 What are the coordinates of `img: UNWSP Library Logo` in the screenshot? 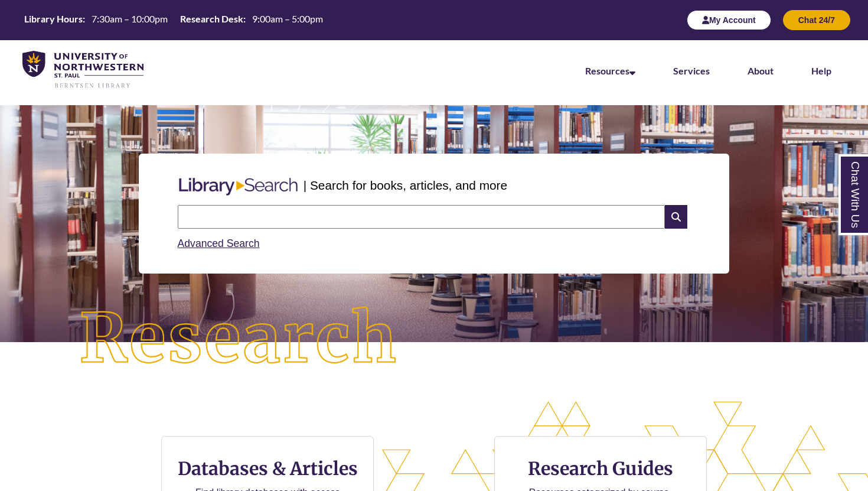 It's located at (83, 69).